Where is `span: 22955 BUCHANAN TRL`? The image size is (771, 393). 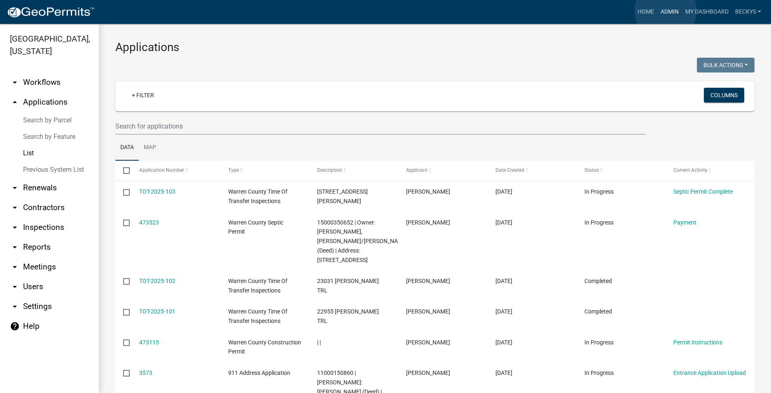 span: 22955 BUCHANAN TRL is located at coordinates (348, 316).